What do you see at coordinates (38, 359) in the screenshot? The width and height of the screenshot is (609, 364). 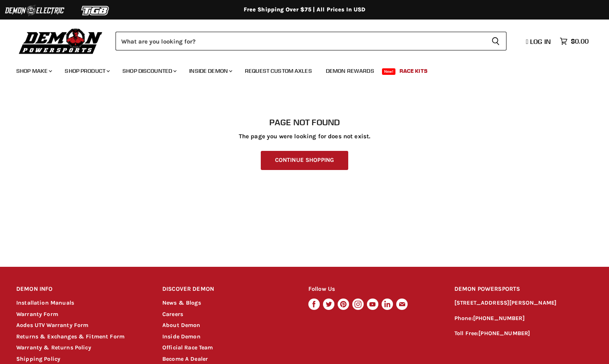 I see `a: Shipping Policy` at bounding box center [38, 359].